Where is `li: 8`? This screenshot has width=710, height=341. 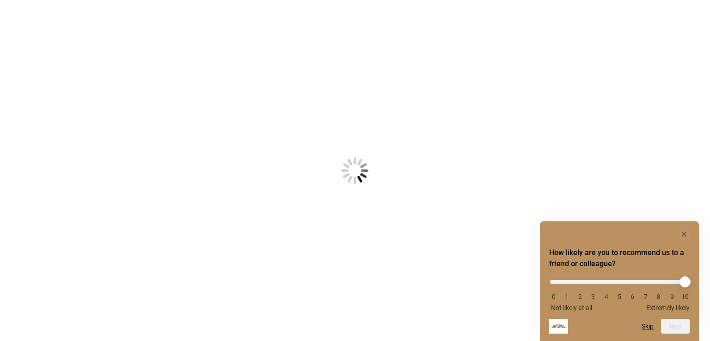 li: 8 is located at coordinates (658, 297).